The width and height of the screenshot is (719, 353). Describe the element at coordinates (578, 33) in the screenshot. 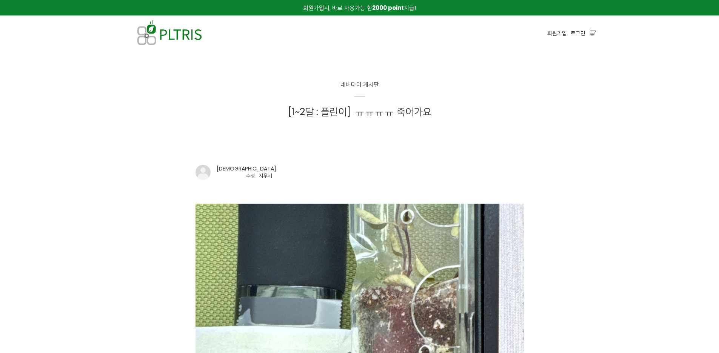

I see `span: 로그인` at that location.